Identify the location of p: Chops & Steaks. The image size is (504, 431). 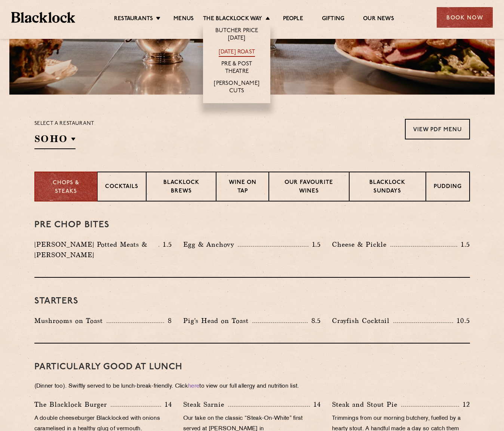
(66, 187).